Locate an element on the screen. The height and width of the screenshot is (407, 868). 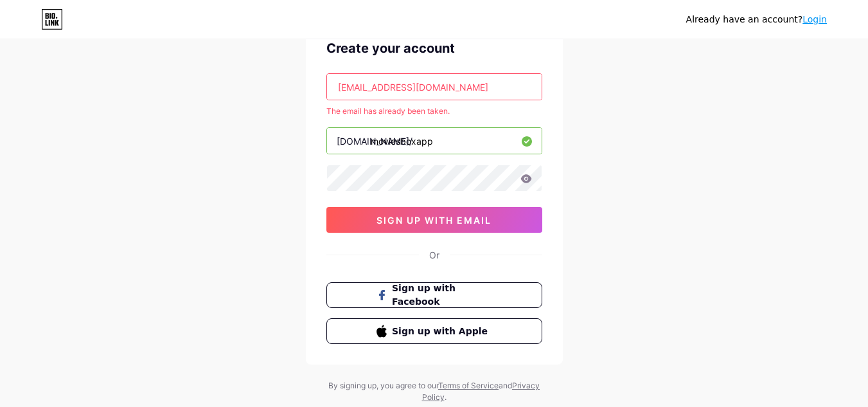
button: sign up with email is located at coordinates (434, 219).